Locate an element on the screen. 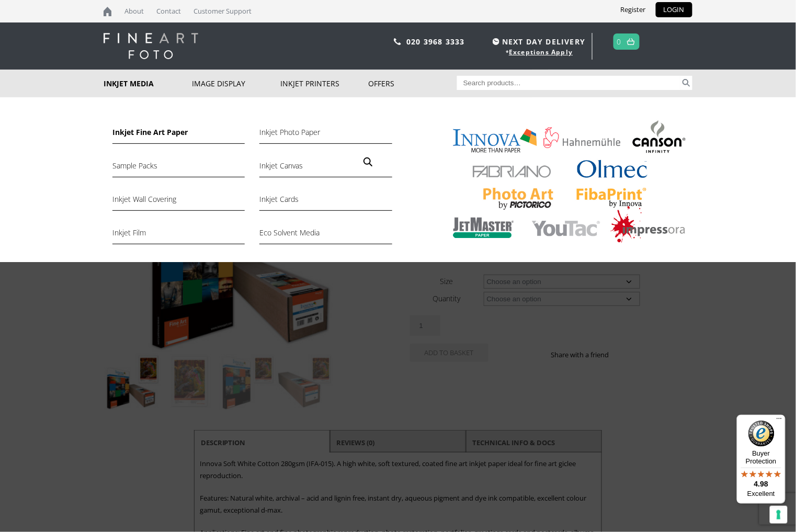  a: Inkjet Media is located at coordinates (147, 83).